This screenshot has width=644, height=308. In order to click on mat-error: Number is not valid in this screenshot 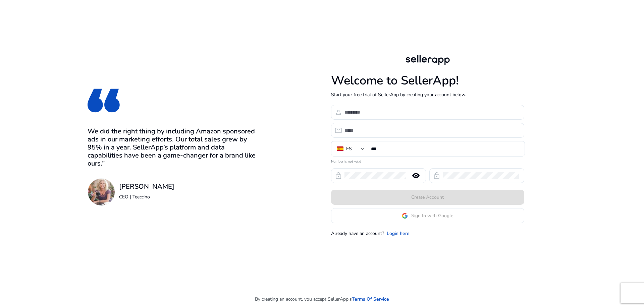, I will do `click(427, 160)`.